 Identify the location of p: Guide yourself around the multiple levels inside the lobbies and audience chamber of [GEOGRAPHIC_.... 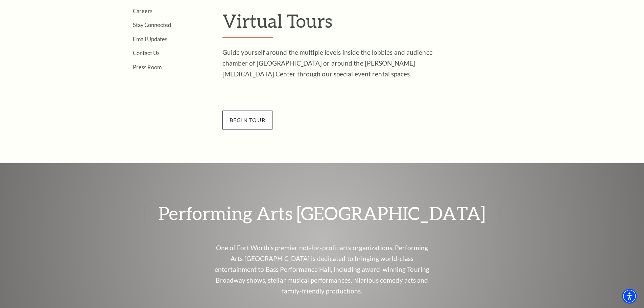
(332, 63).